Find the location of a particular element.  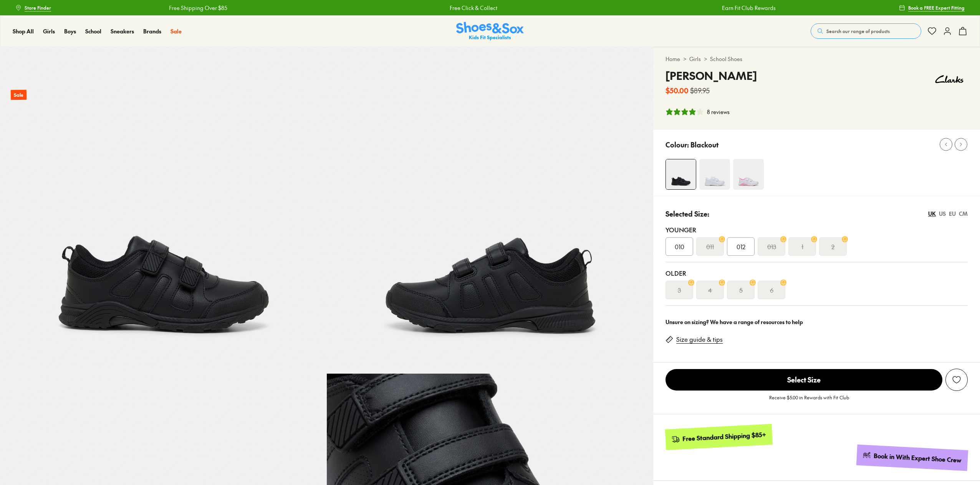

a: Shoes & Sox is located at coordinates (490, 31).